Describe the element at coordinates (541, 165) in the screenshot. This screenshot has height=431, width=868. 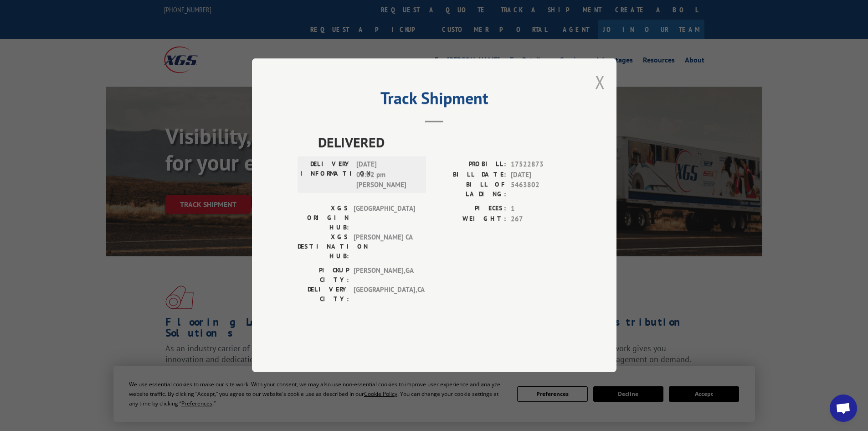
I see `span: 17522873` at that location.